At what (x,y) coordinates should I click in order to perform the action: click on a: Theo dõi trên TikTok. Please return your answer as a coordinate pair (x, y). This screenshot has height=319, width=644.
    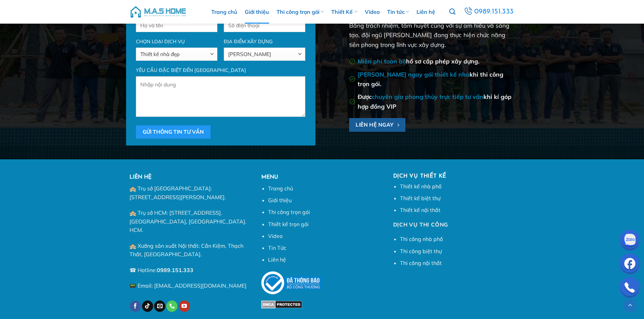
    Looking at the image, I should click on (147, 306).